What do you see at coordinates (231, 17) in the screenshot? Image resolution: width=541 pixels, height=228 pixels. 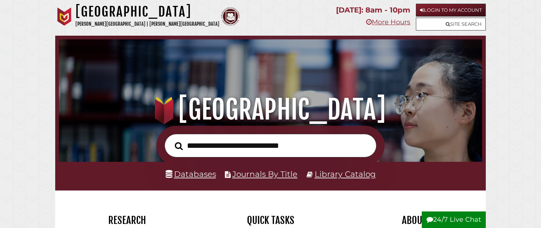 I see `img: Calvin Theological Seminary` at bounding box center [231, 17].